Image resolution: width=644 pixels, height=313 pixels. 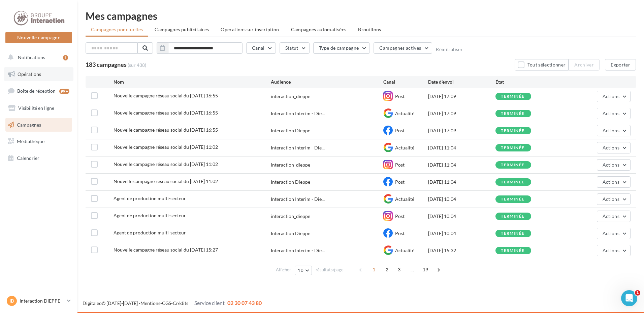 What do you see at coordinates (449, 49) in the screenshot?
I see `button: Réinitialiser` at bounding box center [449, 49].